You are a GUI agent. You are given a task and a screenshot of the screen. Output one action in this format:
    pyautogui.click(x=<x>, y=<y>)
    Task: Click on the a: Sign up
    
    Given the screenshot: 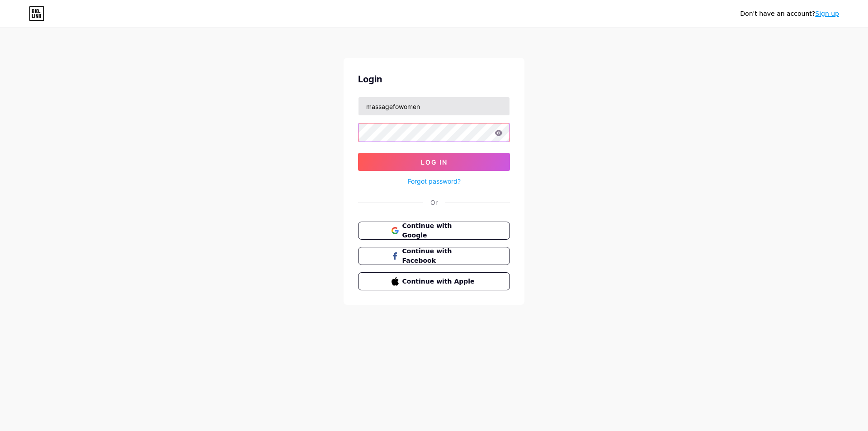 What is the action you would take?
    pyautogui.click(x=827, y=13)
    